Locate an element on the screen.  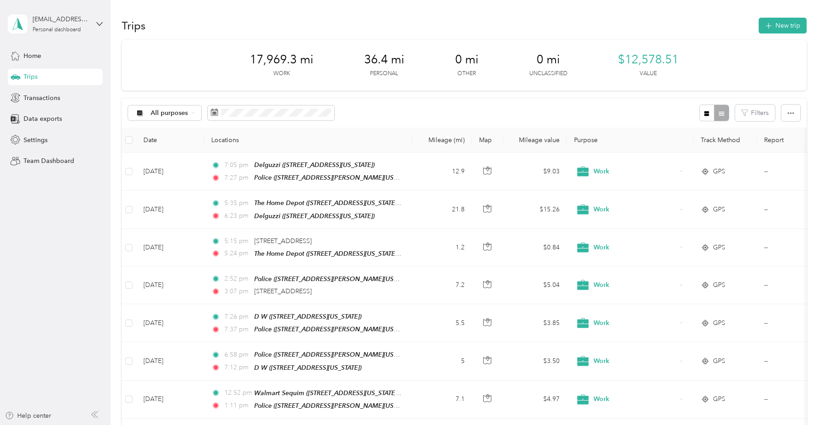
td: 7.1 is located at coordinates (442, 400).